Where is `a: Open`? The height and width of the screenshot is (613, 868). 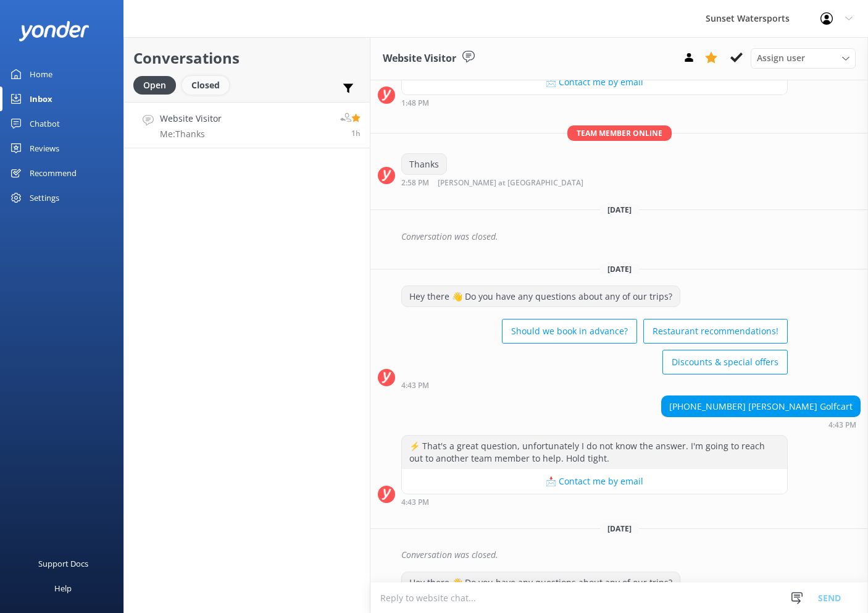
a: Open is located at coordinates (158, 84).